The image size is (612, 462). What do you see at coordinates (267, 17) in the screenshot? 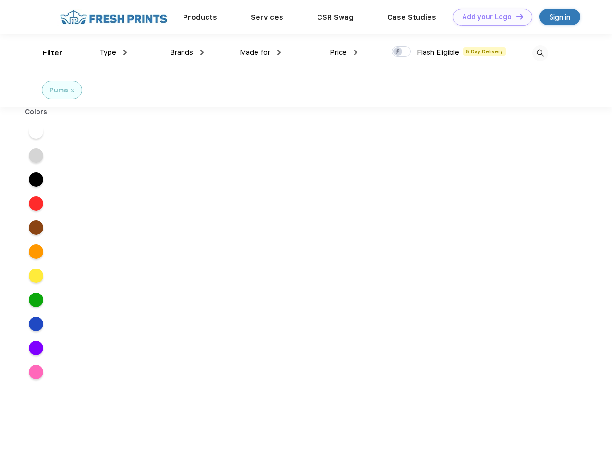
I see `a: Services` at bounding box center [267, 17].